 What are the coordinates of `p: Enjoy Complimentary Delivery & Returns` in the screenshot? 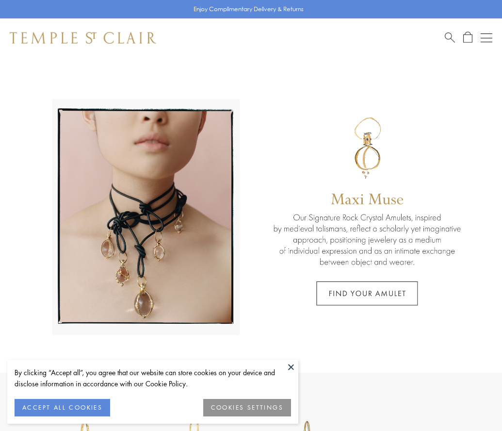 It's located at (248, 9).